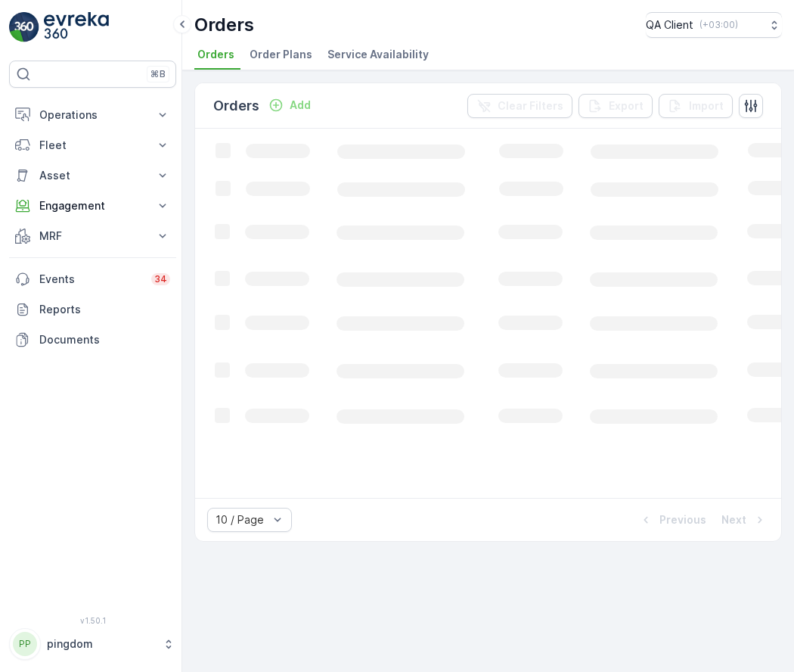 The height and width of the screenshot is (672, 794). Describe the element at coordinates (104, 340) in the screenshot. I see `p: Documents` at that location.